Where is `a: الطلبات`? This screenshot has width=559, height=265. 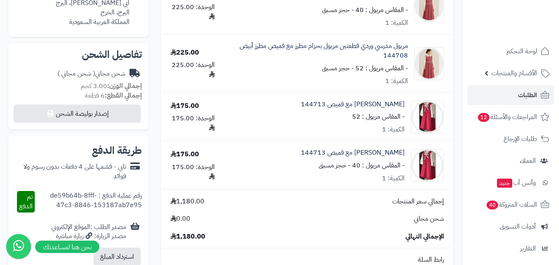
a: الطلبات is located at coordinates (510, 95).